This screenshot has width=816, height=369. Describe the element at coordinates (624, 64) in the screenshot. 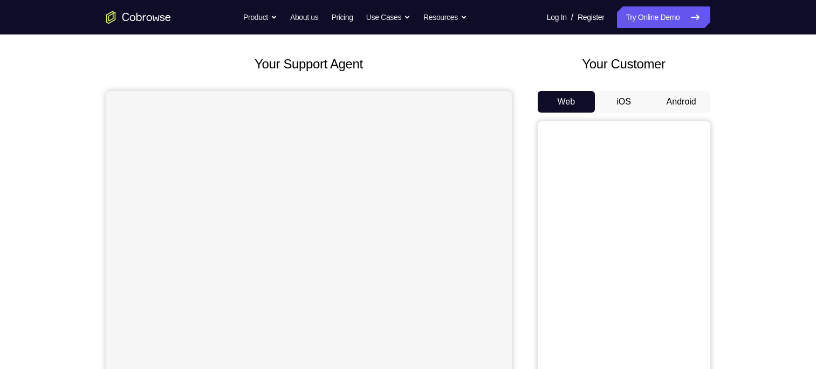

I see `h2: Your Customer` at that location.